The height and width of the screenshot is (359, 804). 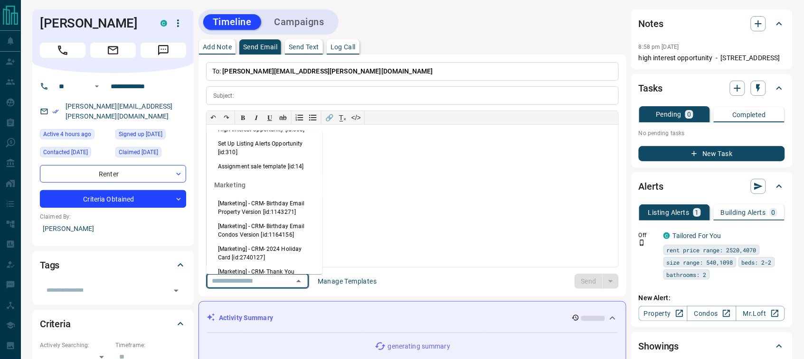 I want to click on li: Set Up Listing Alerts Opportunity [id:310], so click(x=264, y=148).